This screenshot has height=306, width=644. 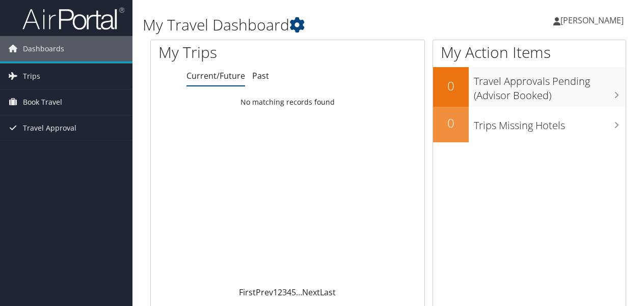 I want to click on span: Trips, so click(x=32, y=77).